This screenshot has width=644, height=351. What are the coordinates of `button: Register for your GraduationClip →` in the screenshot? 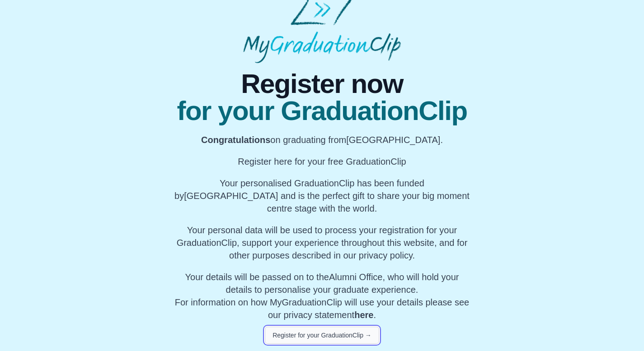 It's located at (322, 335).